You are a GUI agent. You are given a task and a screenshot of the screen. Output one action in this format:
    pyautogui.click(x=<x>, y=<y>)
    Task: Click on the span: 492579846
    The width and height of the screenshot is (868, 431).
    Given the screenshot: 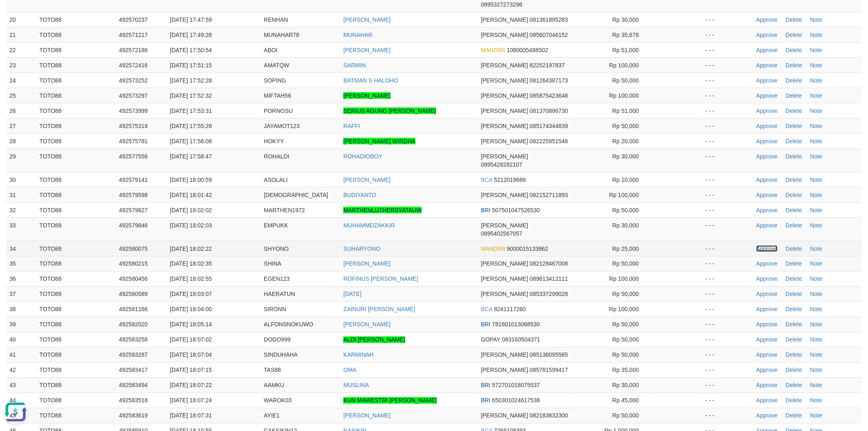 What is the action you would take?
    pyautogui.click(x=133, y=226)
    